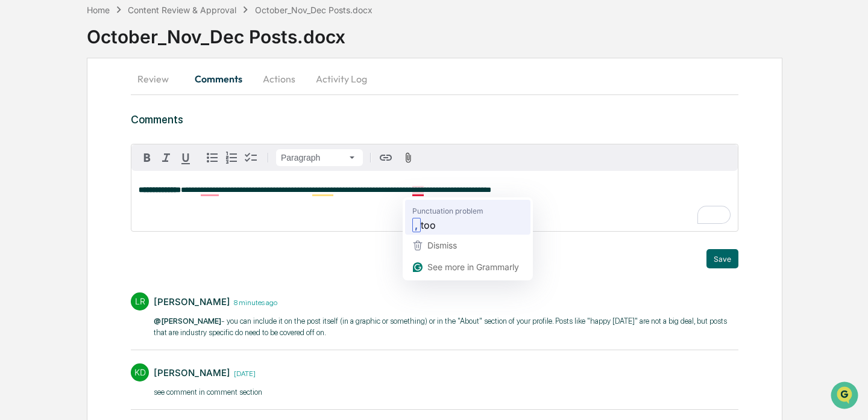 The height and width of the screenshot is (420, 868). What do you see at coordinates (166, 158) in the screenshot?
I see `button: Italic` at bounding box center [166, 158].